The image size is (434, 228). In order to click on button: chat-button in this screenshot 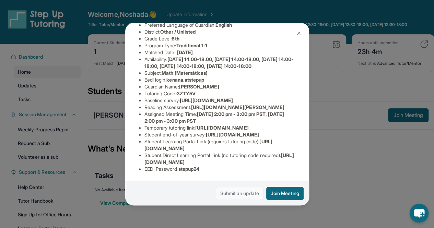, I will do `click(418, 213)`.